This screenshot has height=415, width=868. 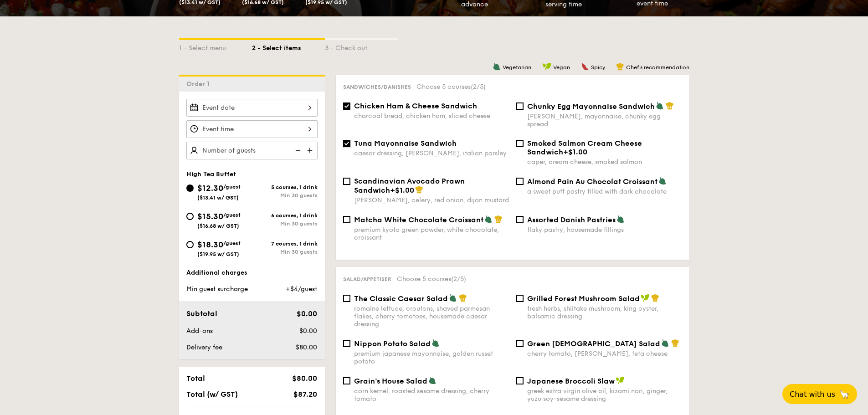 I want to click on div: Additional charges, so click(x=252, y=273).